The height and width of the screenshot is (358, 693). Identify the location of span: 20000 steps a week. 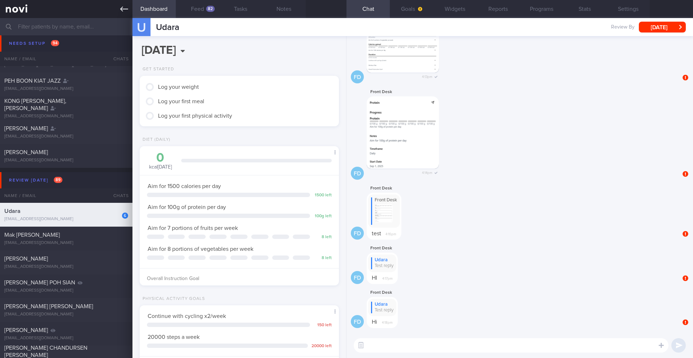
(173, 337).